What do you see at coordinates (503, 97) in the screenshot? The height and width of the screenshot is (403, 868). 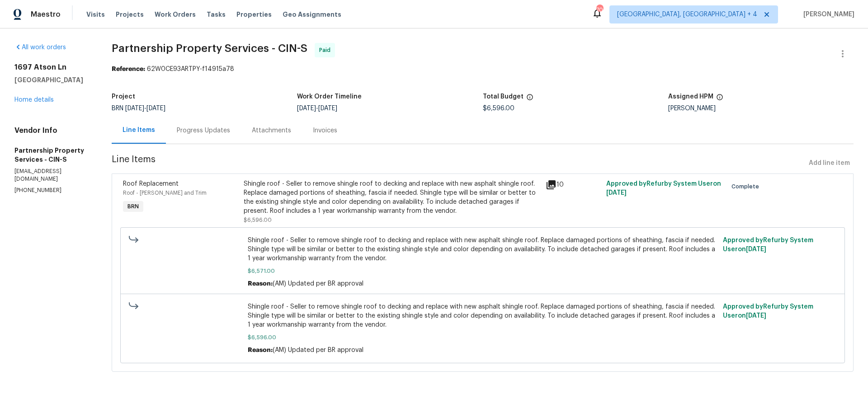 I see `h5: Total Budget` at bounding box center [503, 97].